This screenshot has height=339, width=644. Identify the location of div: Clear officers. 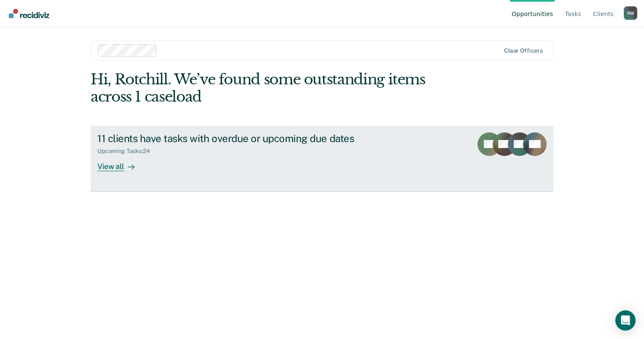
(523, 51).